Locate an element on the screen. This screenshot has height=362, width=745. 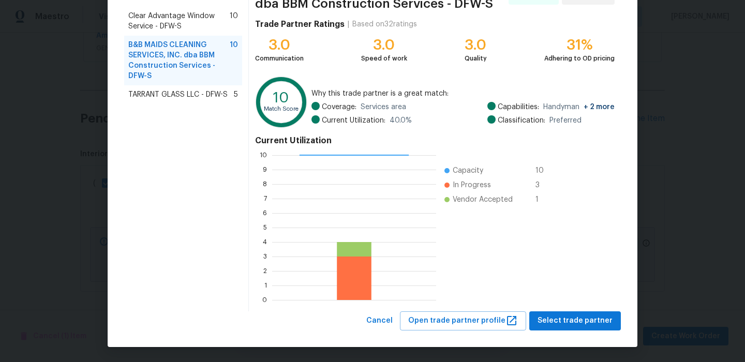
div: Adhering to OD pricing is located at coordinates (579, 58).